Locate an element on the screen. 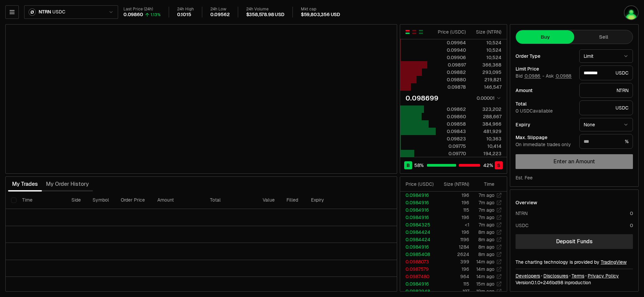  button: Show Sell Orders Only is located at coordinates (415, 32).